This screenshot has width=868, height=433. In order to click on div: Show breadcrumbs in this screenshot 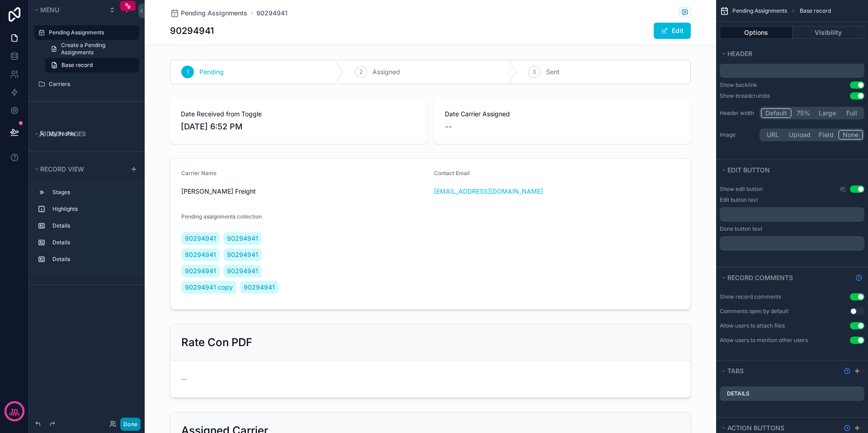, I will do `click(744, 96)`.